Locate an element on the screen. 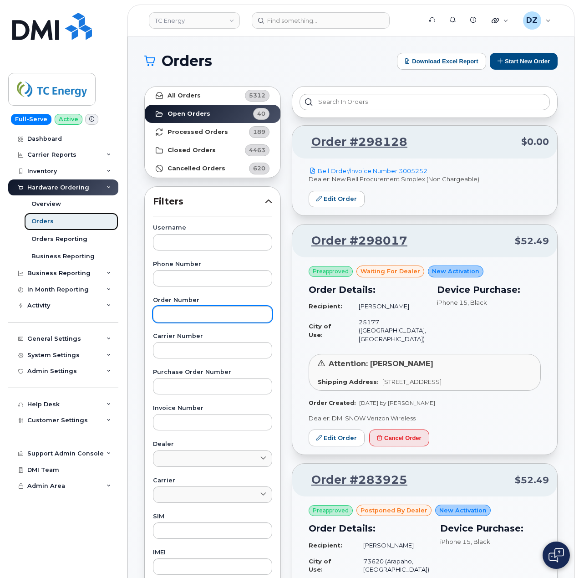 This screenshot has width=579, height=578. button: Start New Order is located at coordinates (524, 61).